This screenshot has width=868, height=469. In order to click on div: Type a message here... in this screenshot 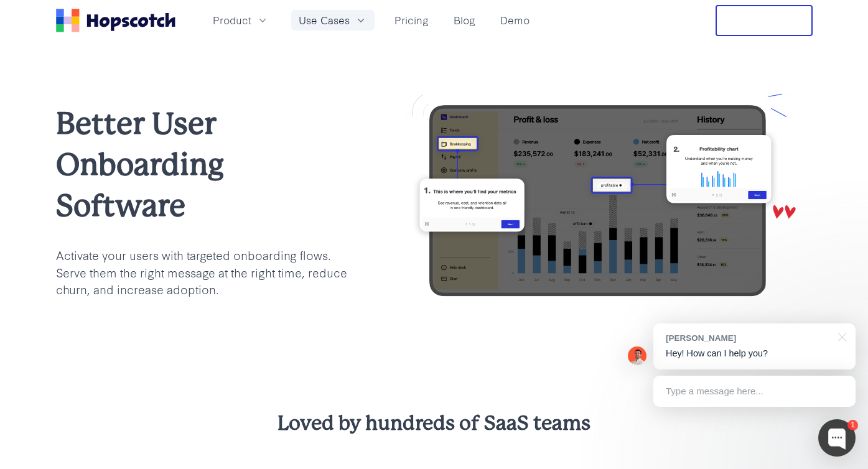, I will do `click(754, 391)`.